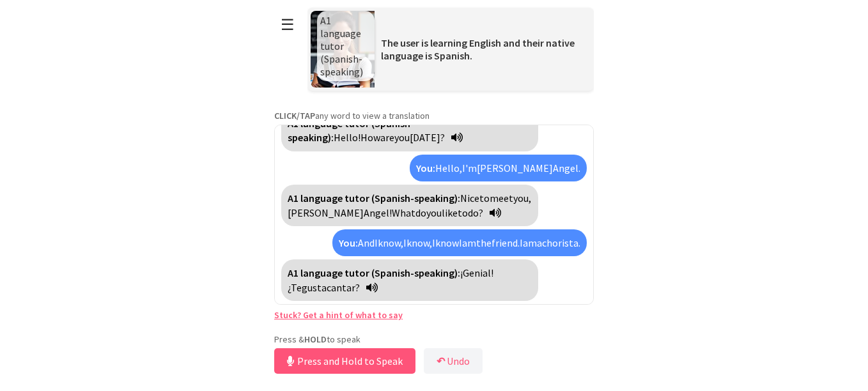 The height and width of the screenshot is (391, 868). Describe the element at coordinates (434, 116) in the screenshot. I see `p: any word to view a translation` at that location.